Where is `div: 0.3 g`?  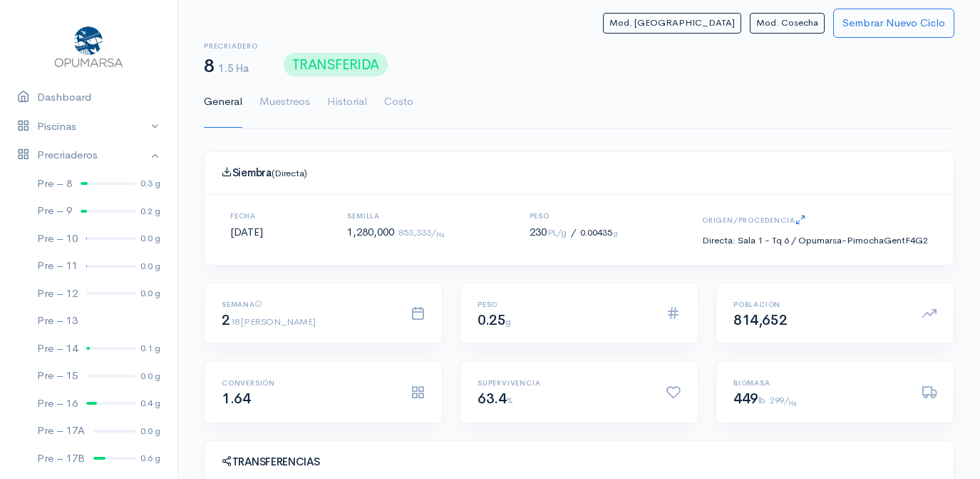
div: 0.3 g is located at coordinates (151, 184).